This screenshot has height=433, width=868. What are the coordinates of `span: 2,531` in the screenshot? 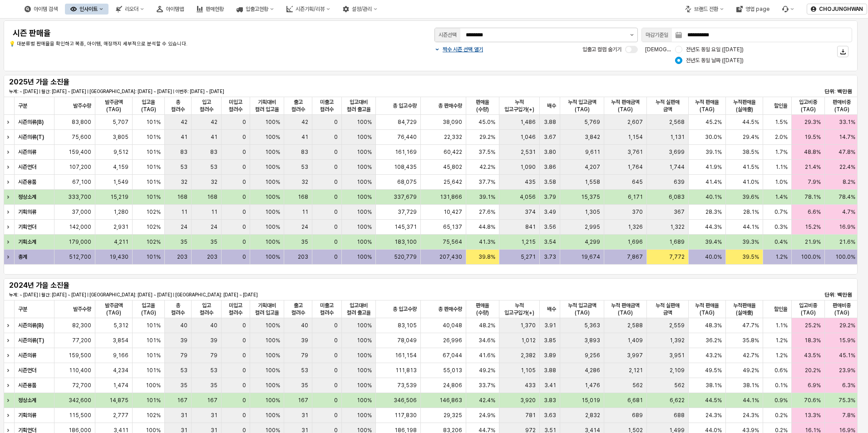 It's located at (528, 152).